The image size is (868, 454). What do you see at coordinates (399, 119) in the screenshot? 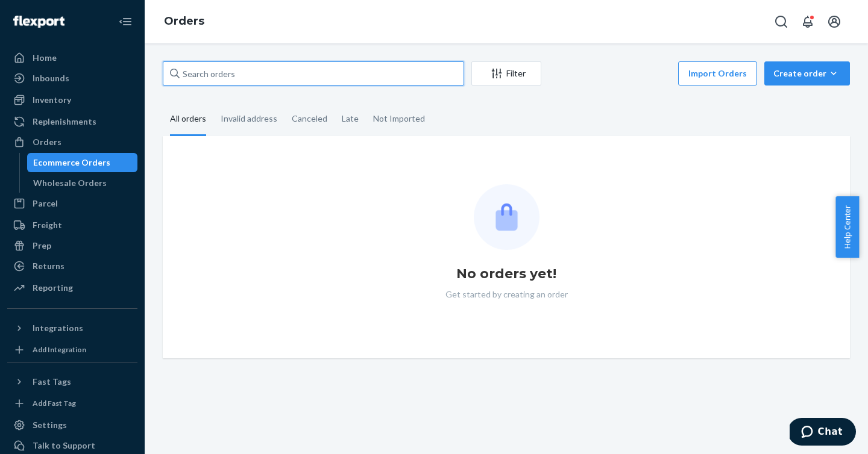
I see `div: Not Imported` at bounding box center [399, 119].